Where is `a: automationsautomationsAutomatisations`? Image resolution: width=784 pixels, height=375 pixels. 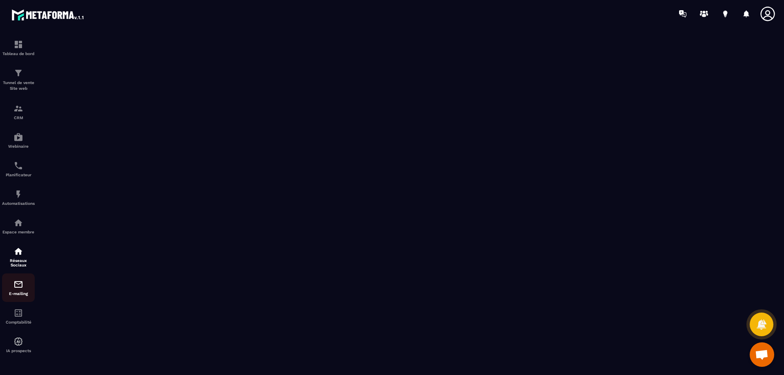
a: automationsautomationsAutomatisations is located at coordinates (18, 198).